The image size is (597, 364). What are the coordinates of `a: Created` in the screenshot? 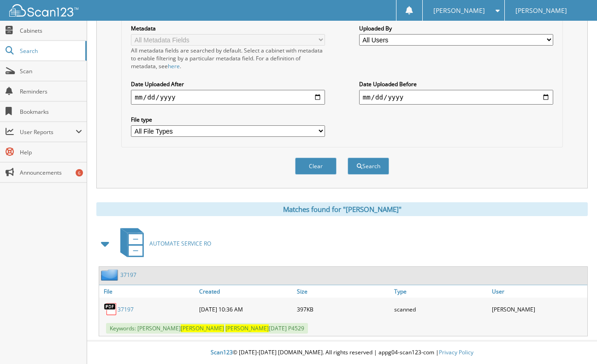 It's located at (245, 291).